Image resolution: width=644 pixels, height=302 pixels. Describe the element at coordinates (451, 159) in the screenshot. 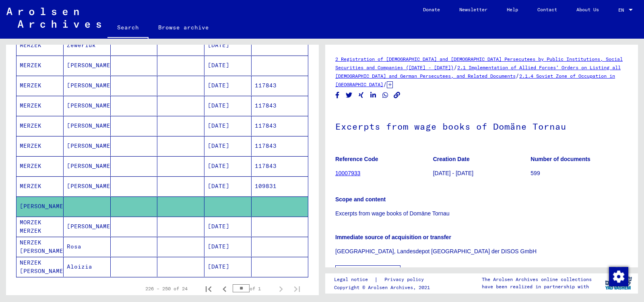

I see `b: Creation Date` at that location.